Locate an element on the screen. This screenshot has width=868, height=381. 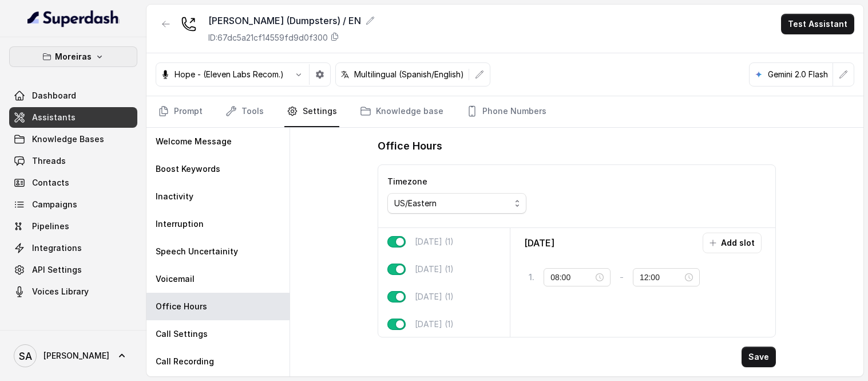
p: Office Hours is located at coordinates (181, 306).